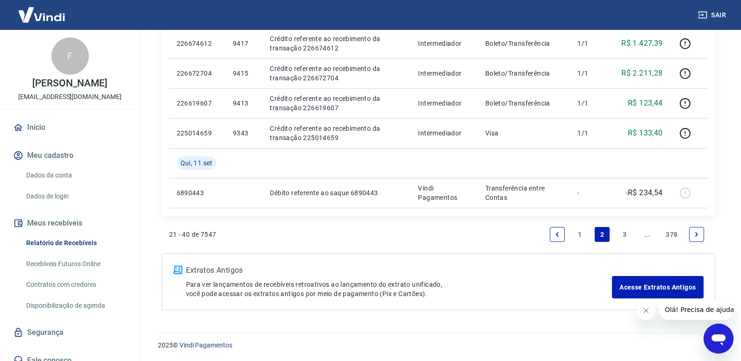  I want to click on p: Transferência entre Contas, so click(524, 193).